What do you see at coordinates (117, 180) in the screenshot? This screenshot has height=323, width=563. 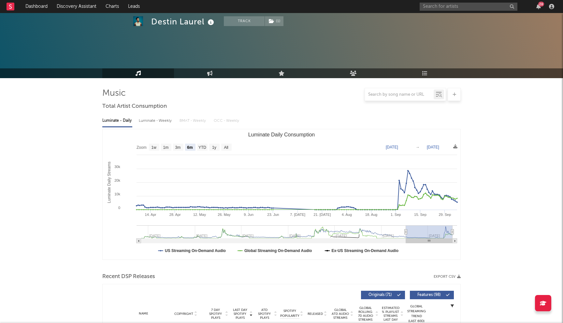 I see `text: 20k` at bounding box center [117, 180].